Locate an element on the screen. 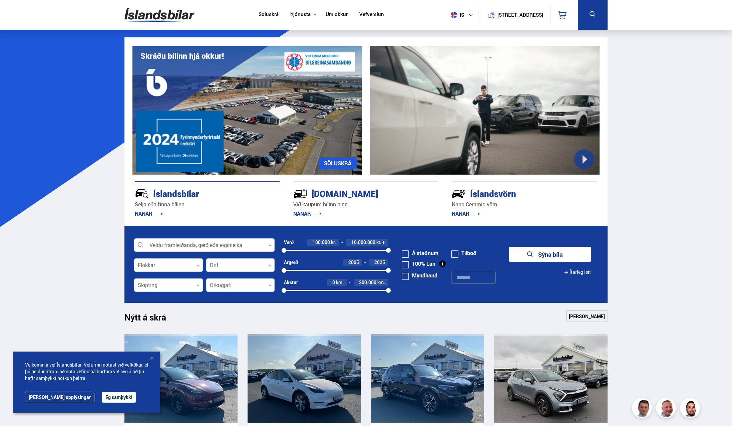 This screenshot has height=426, width=732. img: JRvxyua_JYH6wB4c.svg is located at coordinates (142, 193).